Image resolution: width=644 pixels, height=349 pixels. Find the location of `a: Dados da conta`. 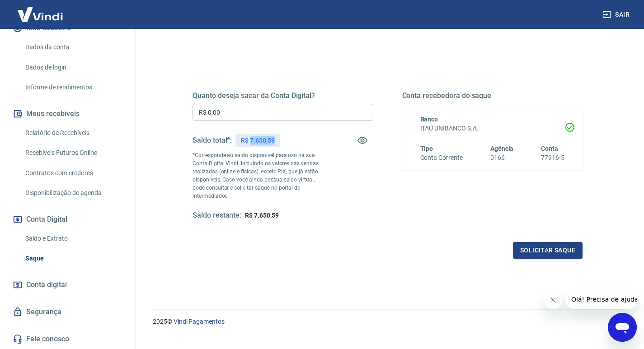

a: Dados da conta is located at coordinates (73, 47).